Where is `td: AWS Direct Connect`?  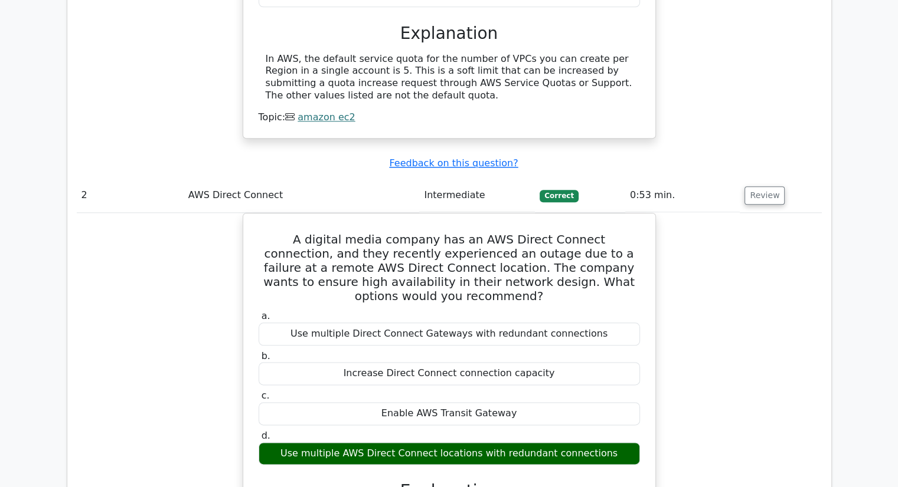 td: AWS Direct Connect is located at coordinates (302, 195).